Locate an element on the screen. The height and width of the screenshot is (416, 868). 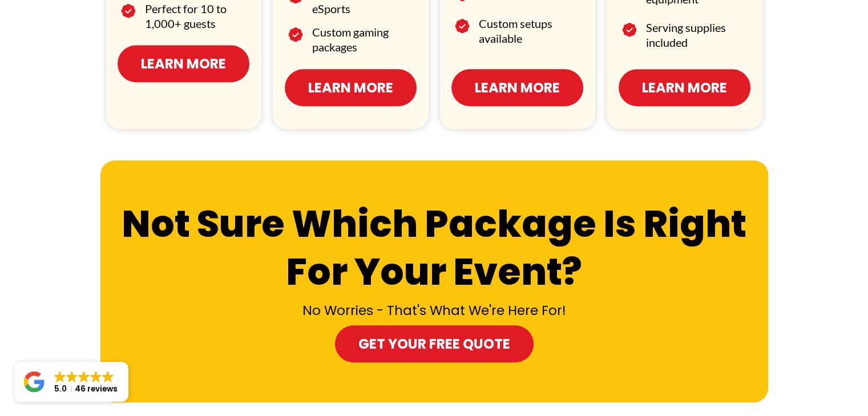
h2: Perfect for 10 to 1,000+ guests is located at coordinates (198, 16).